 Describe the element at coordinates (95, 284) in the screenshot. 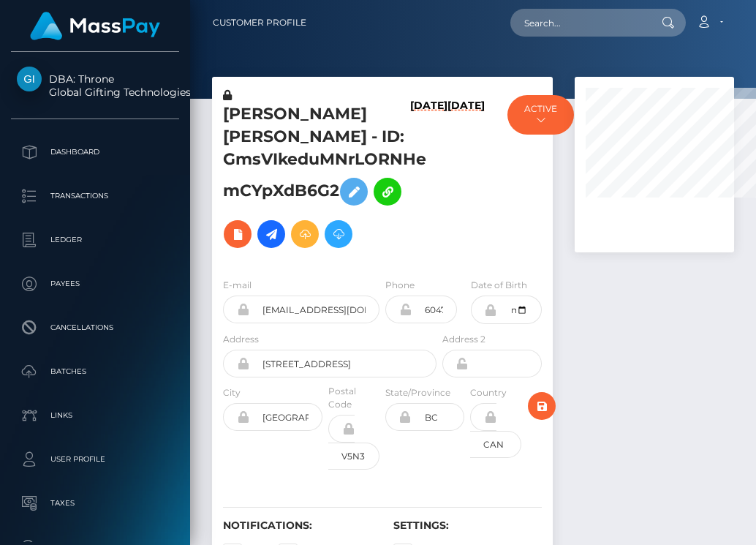

I see `p: Payees` at that location.